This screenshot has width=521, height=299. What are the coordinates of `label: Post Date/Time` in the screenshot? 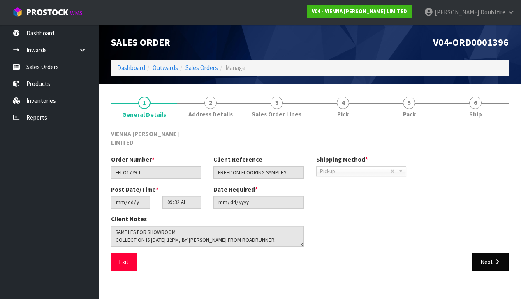 It's located at (135, 189).